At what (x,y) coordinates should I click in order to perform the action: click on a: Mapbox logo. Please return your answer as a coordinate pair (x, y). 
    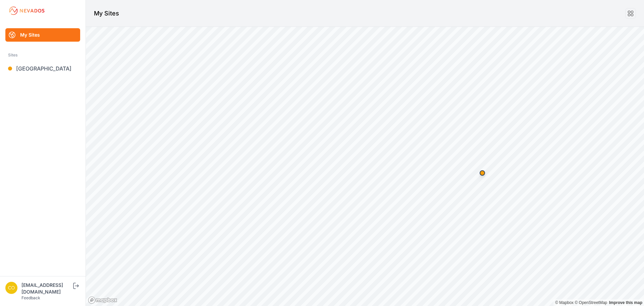
    Looking at the image, I should click on (103, 300).